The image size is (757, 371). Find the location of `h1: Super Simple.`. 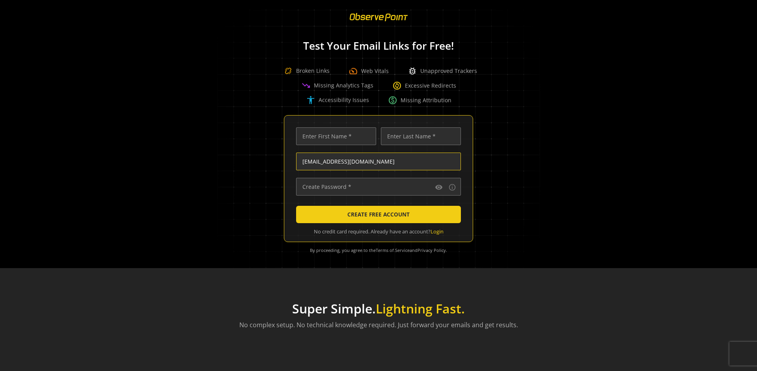

h1: Super Simple. is located at coordinates (379, 309).